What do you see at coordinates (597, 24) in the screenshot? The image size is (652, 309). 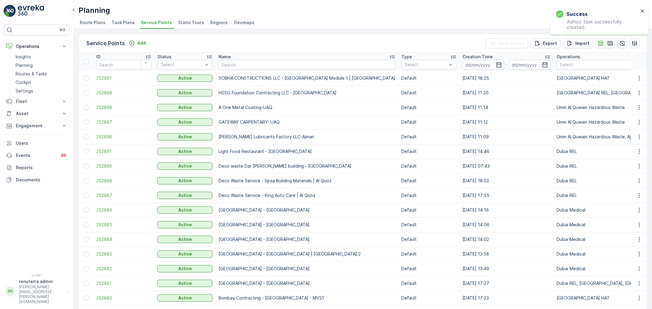 I see `p: Adhoc task successfully created.` at bounding box center [597, 24].